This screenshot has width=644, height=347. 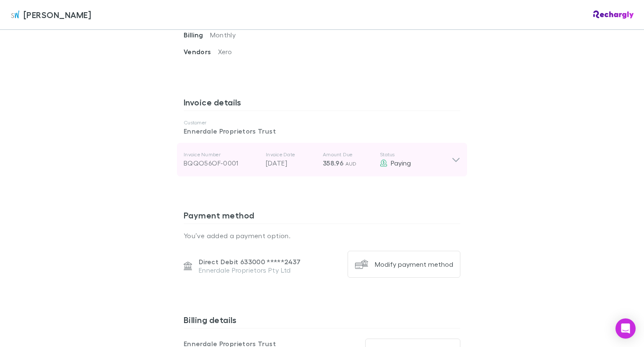 I want to click on span: Xero, so click(x=225, y=51).